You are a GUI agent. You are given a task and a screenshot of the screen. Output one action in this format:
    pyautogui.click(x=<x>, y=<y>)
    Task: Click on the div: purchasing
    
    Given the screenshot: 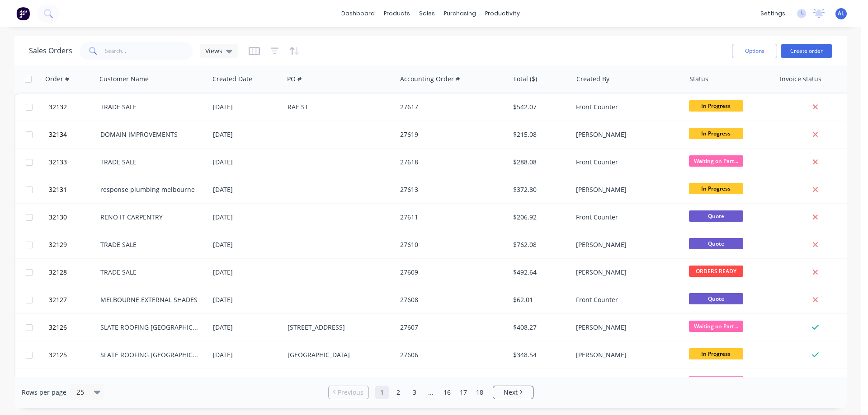 What is the action you would take?
    pyautogui.click(x=459, y=14)
    